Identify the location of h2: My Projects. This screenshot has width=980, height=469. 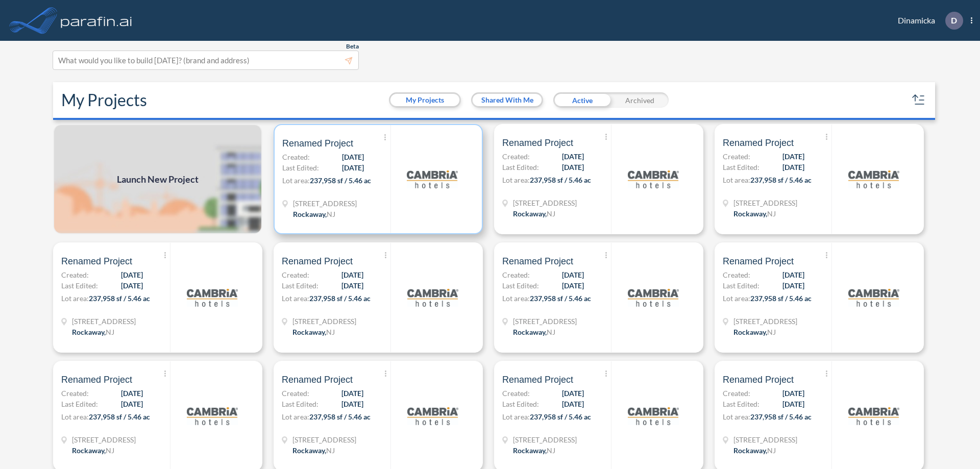
(104, 100).